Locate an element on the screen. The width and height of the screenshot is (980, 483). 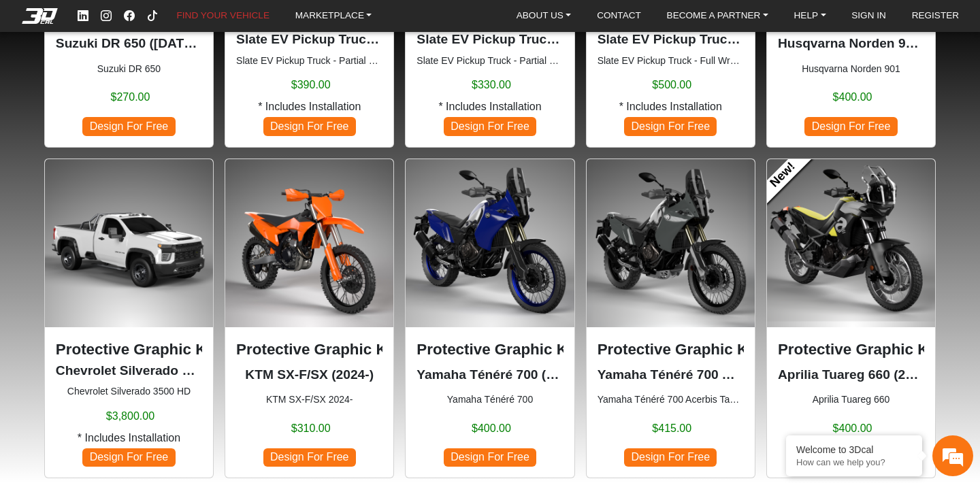
small: Yamaha Ténéré 700 Acerbis Tank 6.1 Gl is located at coordinates (671, 400).